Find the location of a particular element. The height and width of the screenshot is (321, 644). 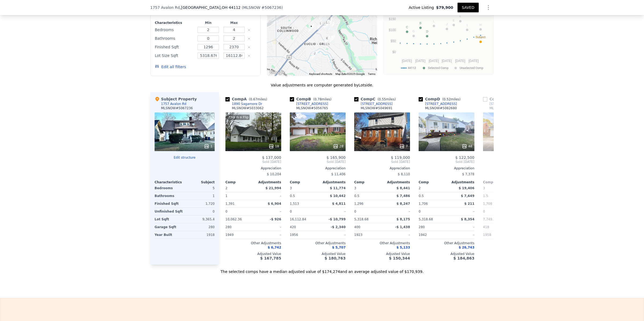

span: 7,749.32 is located at coordinates (490, 219).